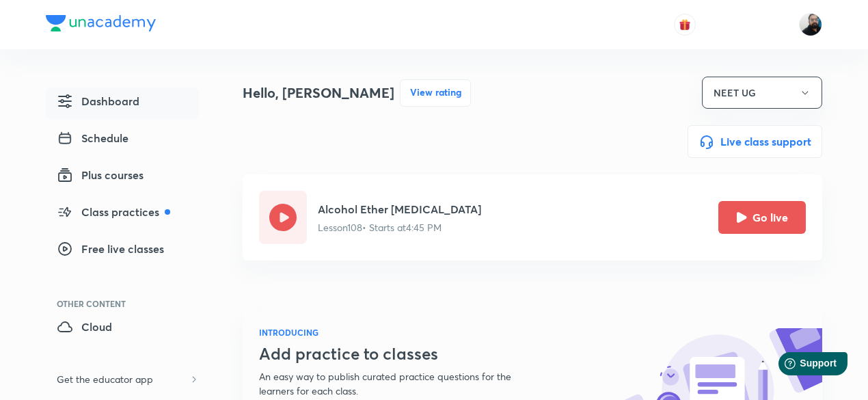 Image resolution: width=868 pixels, height=400 pixels. Describe the element at coordinates (123, 103) in the screenshot. I see `a: Dashboard` at that location.